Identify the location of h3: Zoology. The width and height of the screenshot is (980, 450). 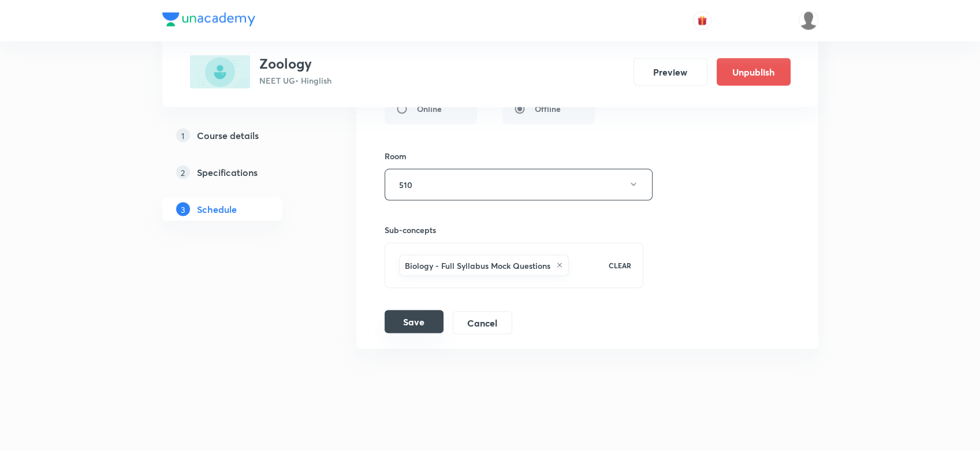
(296, 63).